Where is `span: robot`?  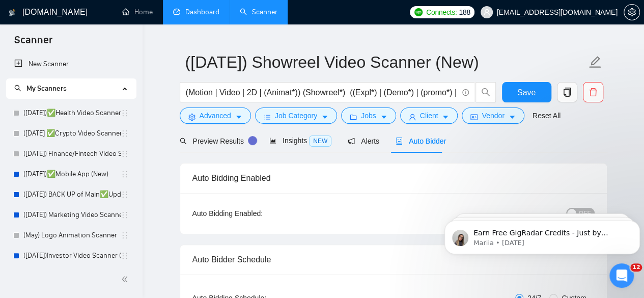 span: robot is located at coordinates (399, 141).